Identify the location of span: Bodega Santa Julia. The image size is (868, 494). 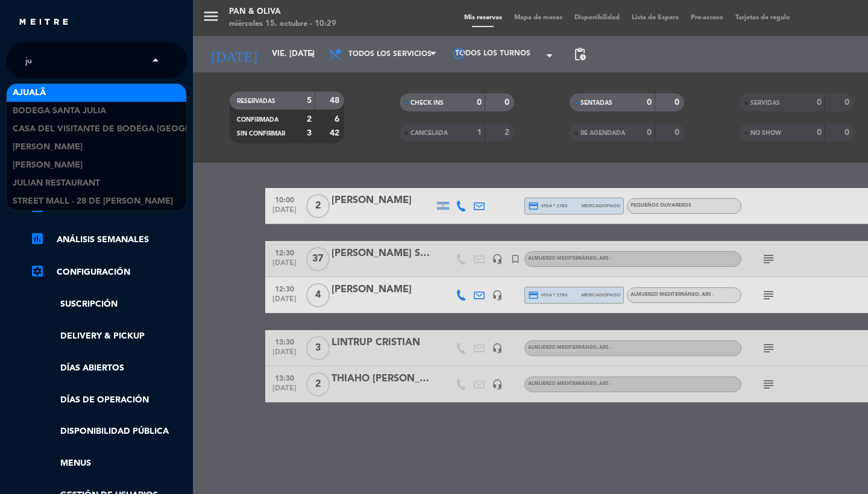
(59, 111).